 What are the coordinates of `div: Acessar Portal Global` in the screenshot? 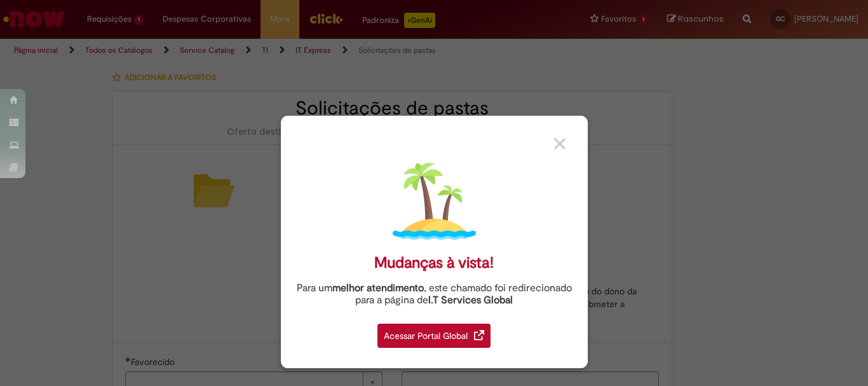 It's located at (434, 336).